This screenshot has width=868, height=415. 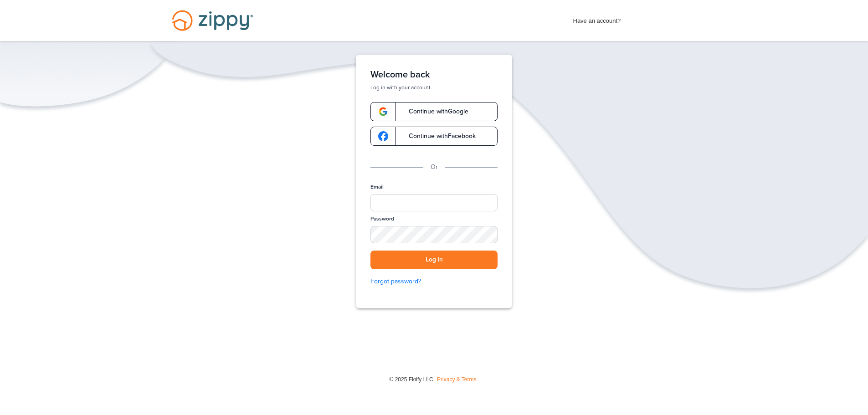 I want to click on a: Privacy & Terms, so click(x=456, y=380).